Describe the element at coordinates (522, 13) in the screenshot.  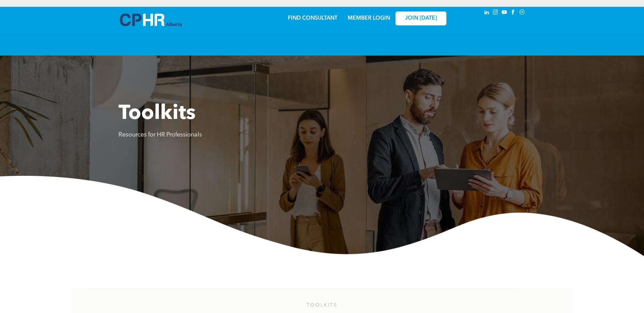
I see `a: Social network` at that location.